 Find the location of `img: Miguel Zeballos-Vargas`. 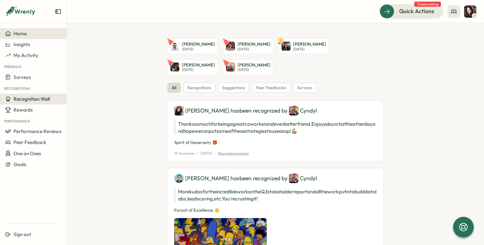

img: Miguel Zeballos-Vargas is located at coordinates (179, 179).